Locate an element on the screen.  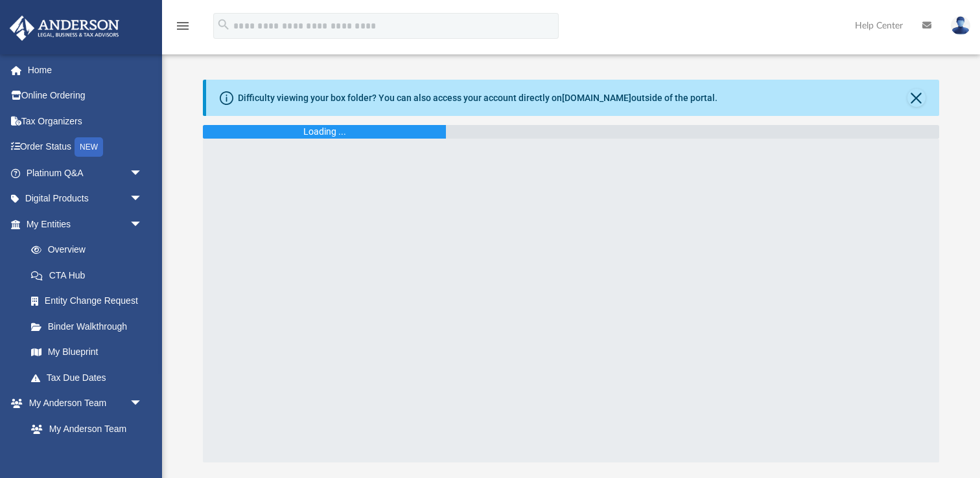
a: Platinum Q&Aarrow_drop_down is located at coordinates (86, 173).